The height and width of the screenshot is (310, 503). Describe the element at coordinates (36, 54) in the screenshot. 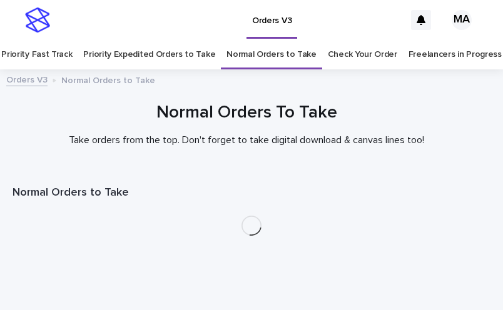

I see `a: Priority Fast Track` at that location.